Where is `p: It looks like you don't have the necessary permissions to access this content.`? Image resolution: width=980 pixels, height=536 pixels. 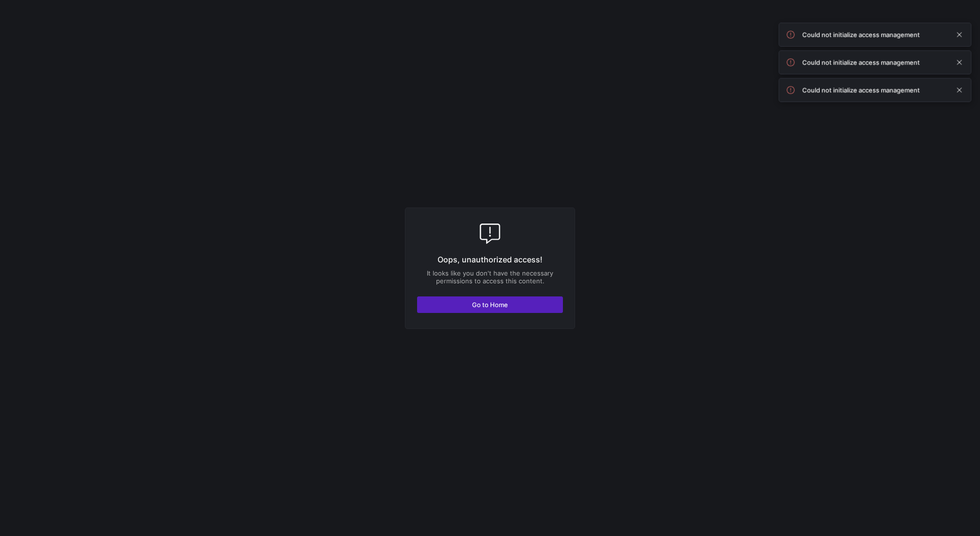
p: It looks like you don't have the necessary permissions to access this content. is located at coordinates (490, 277).